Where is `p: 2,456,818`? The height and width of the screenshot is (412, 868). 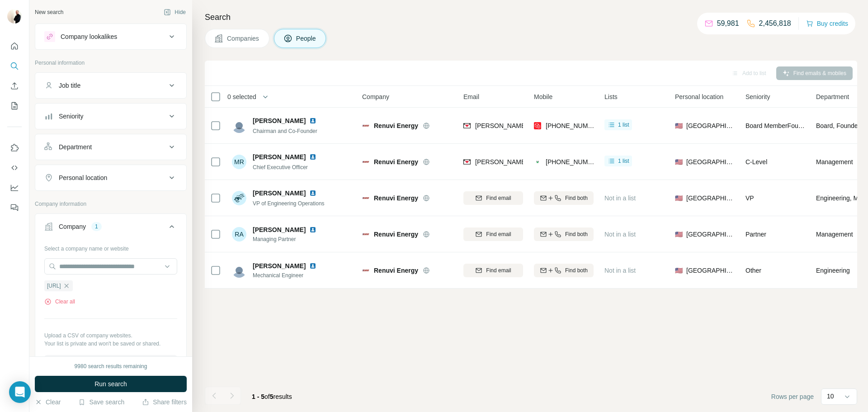
p: 2,456,818 is located at coordinates (775, 23).